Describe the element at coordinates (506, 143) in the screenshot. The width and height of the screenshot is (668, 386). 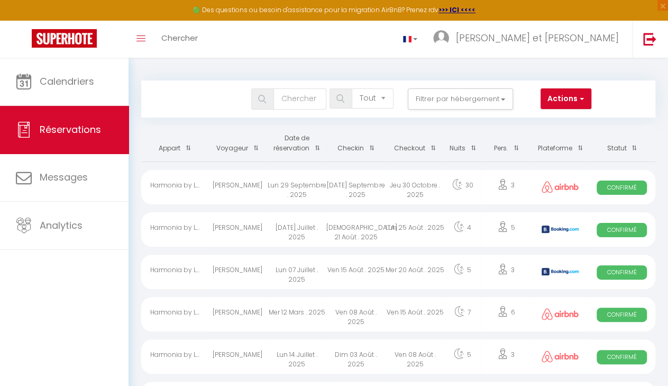
I see `th: Sort by people` at that location.